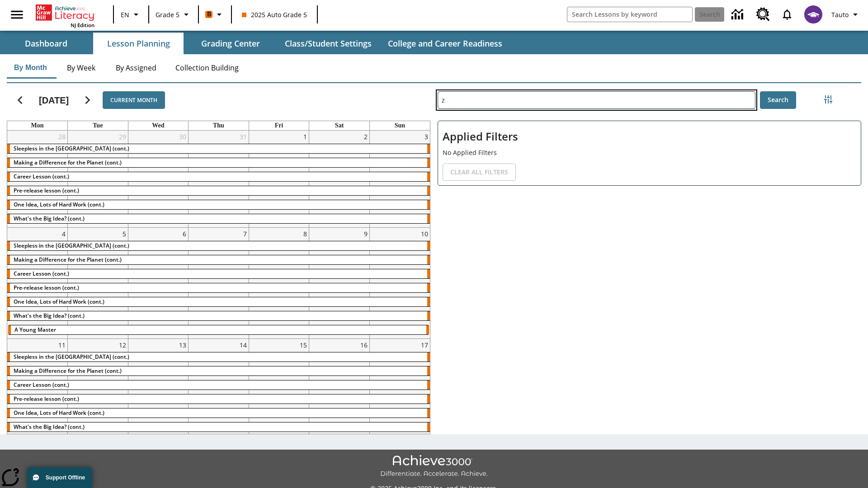 The height and width of the screenshot is (488, 868). Describe the element at coordinates (846, 15) in the screenshot. I see `button: Profile/Settings` at that location.